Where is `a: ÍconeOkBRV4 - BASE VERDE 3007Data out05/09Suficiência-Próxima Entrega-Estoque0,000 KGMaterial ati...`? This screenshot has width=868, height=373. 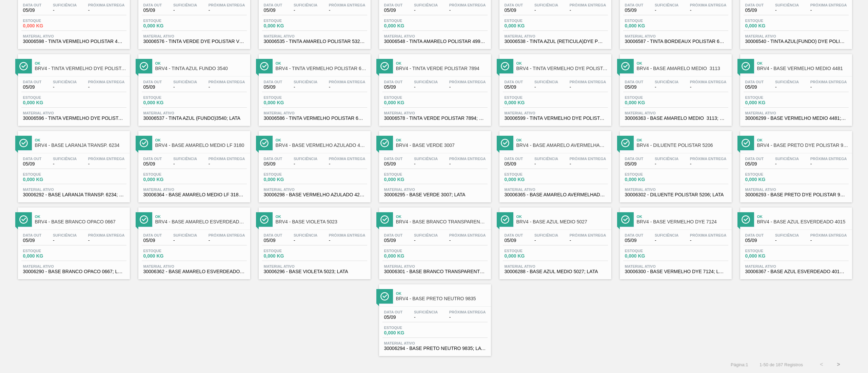
a: ÍconeOkBRV4 - BASE VERDE 3007Data out05/09Suficiência-Próxima Entrega-Estoque0,000 KGMaterial ati... is located at coordinates (434, 164).